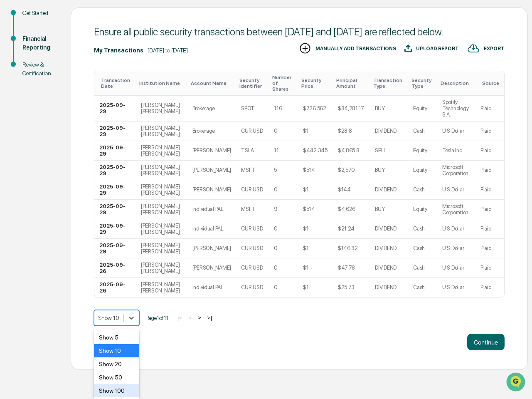  What do you see at coordinates (278, 108) in the screenshot?
I see `div: 116` at bounding box center [278, 108].